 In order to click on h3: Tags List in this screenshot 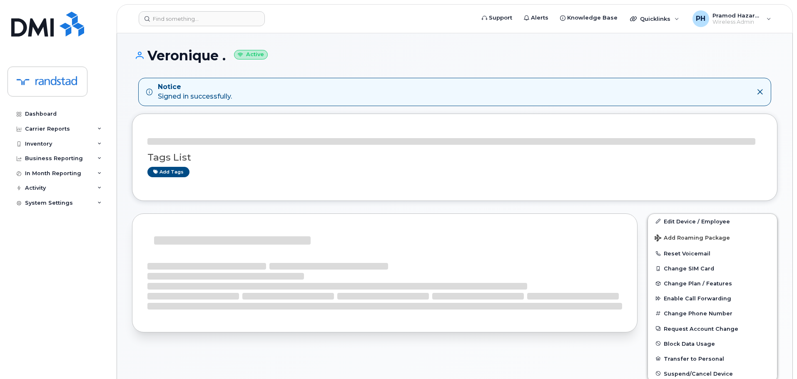, I will do `click(455, 157)`.